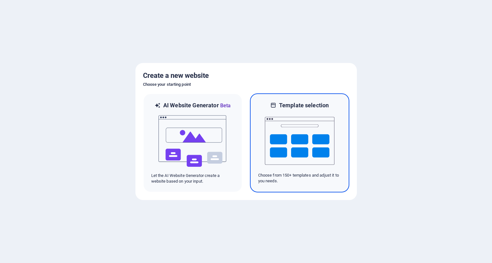  Describe the element at coordinates (299, 178) in the screenshot. I see `p: Choose from 150+ templates and adjust it to you needs.` at that location.